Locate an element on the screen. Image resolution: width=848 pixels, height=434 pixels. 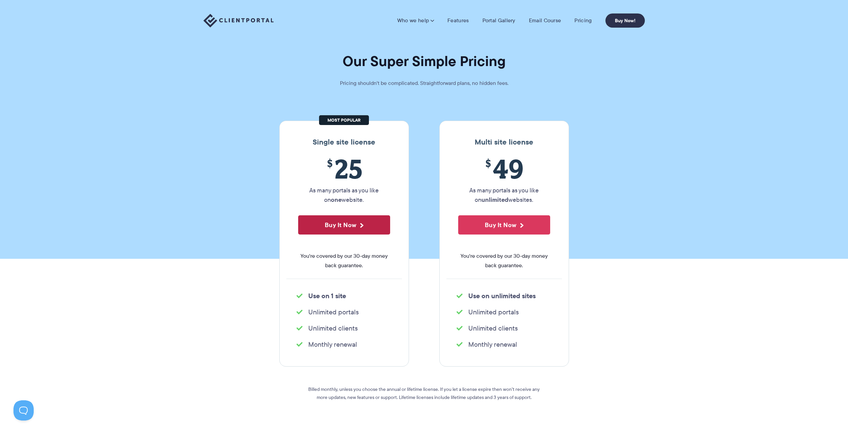
h3: Multi site license is located at coordinates (504, 142).